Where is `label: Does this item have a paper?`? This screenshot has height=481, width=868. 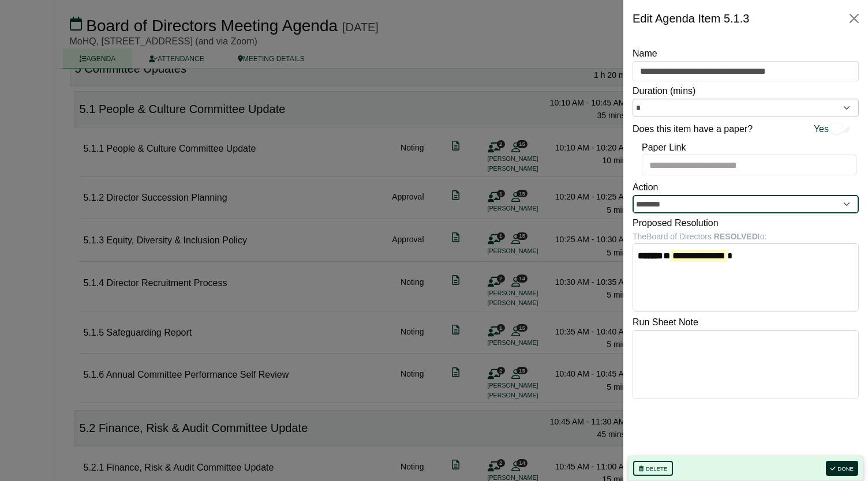 label: Does this item have a paper? is located at coordinates (692, 129).